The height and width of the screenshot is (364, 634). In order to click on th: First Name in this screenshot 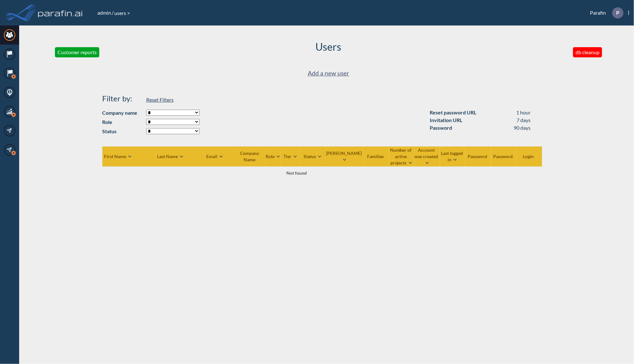, I will do `click(129, 156)`.